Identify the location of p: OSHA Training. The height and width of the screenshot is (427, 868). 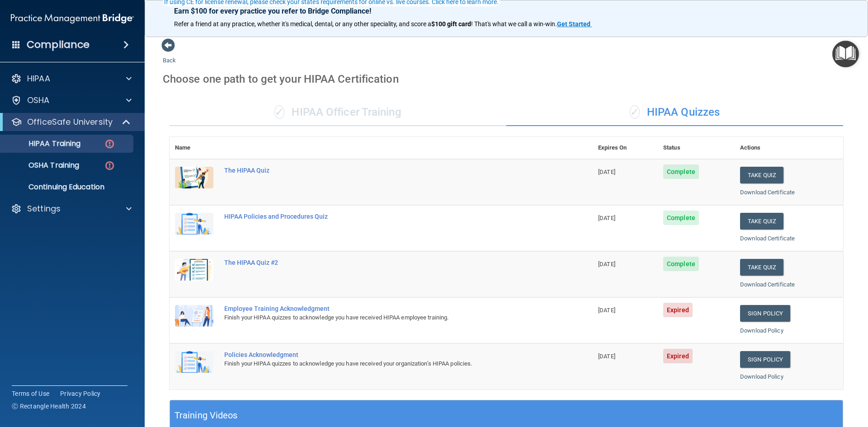
(42, 165).